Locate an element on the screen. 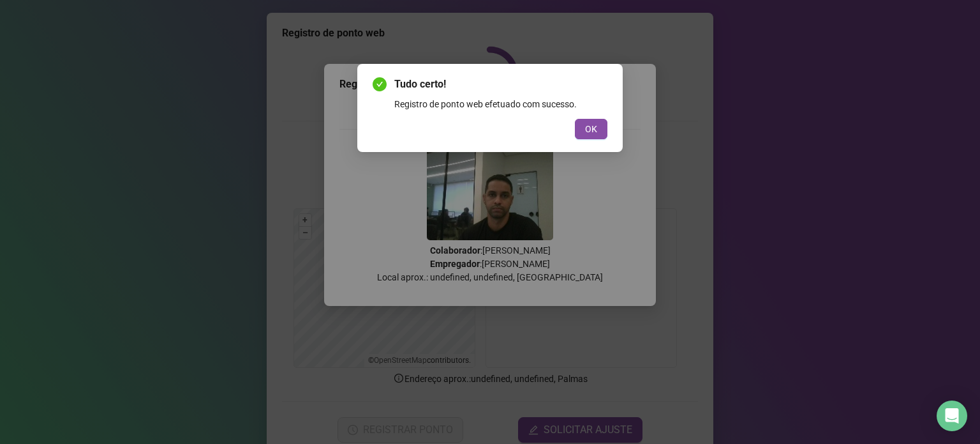  span: check-circle is located at coordinates (380, 84).